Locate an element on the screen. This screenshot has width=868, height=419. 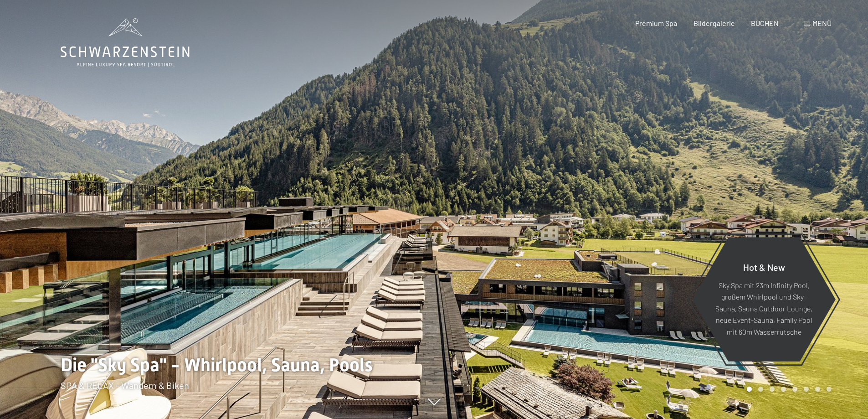
a: BUCHEN is located at coordinates (765, 22).